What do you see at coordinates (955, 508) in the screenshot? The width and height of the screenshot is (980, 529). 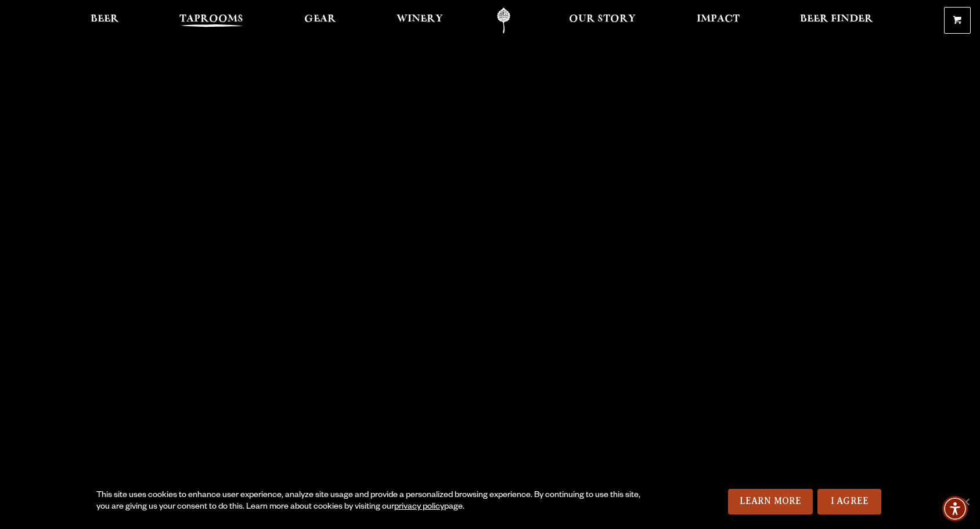 I see `div: Accessibility Menu` at bounding box center [955, 508].